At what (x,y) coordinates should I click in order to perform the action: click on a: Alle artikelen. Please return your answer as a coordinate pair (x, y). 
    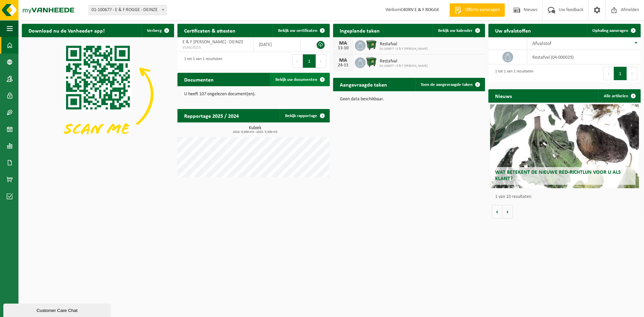
    Looking at the image, I should click on (619, 96).